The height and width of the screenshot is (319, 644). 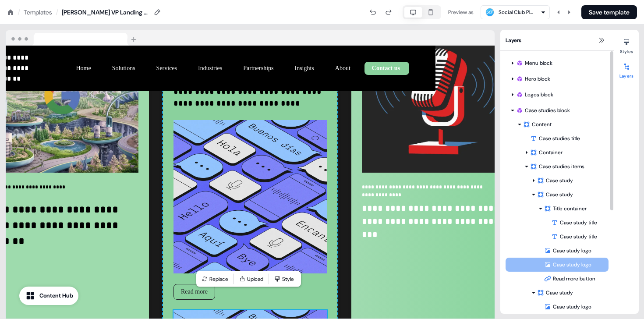 I want to click on img: Browser topbar, so click(x=73, y=38).